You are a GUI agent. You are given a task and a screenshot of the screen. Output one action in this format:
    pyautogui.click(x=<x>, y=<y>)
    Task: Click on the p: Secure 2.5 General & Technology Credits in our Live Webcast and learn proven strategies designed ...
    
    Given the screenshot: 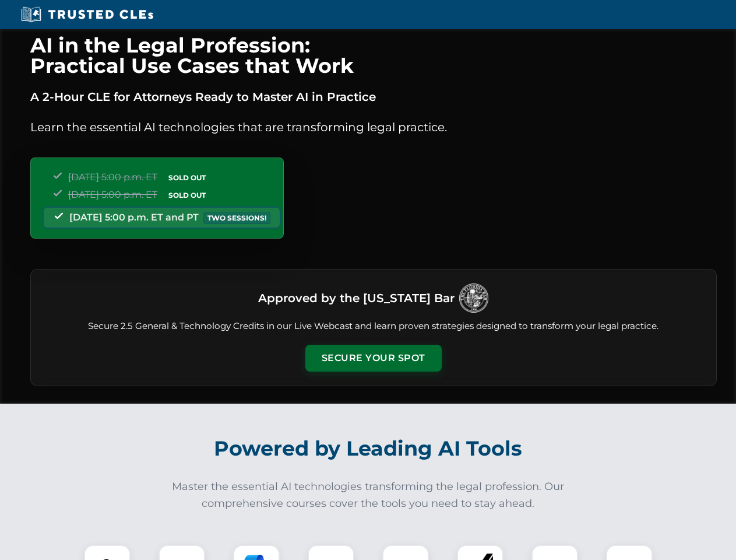 What is the action you would take?
    pyautogui.click(x=374, y=326)
    